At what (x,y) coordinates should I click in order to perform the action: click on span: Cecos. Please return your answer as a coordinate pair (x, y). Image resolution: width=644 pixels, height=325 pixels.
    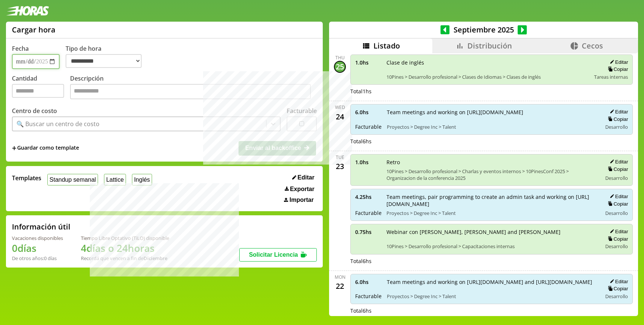
    Looking at the image, I should click on (592, 46).